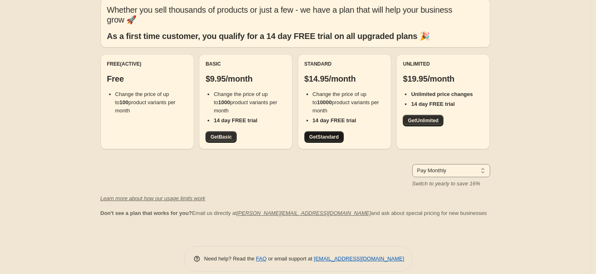 This screenshot has height=274, width=596. Describe the element at coordinates (147, 79) in the screenshot. I see `p: Free` at that location.